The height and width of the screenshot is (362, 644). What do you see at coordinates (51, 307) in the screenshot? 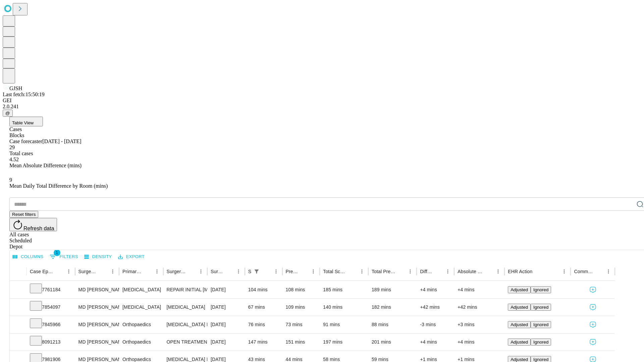
I see `div: 7854097` at bounding box center [51, 307].